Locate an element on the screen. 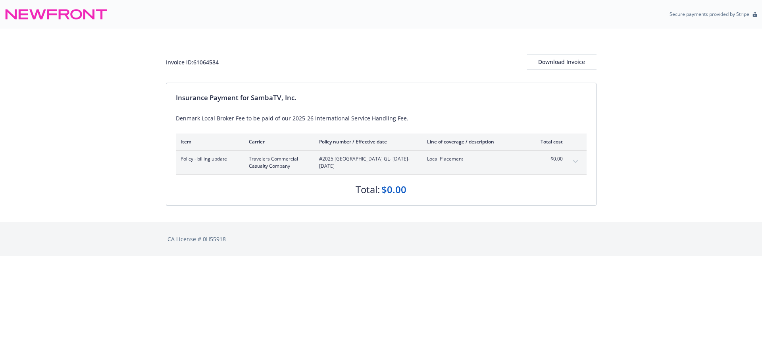 This screenshot has height=362, width=762. div: Download Invoice is located at coordinates (562, 62).